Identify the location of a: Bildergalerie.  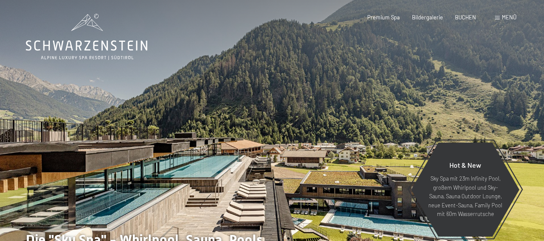
(428, 17).